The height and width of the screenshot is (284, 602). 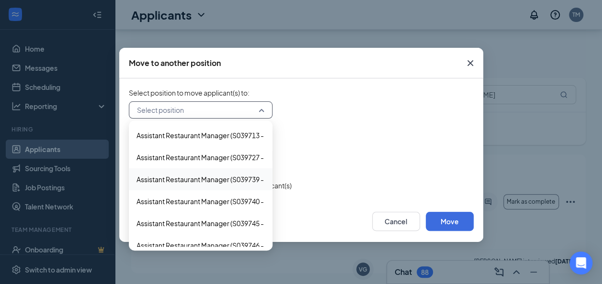 What do you see at coordinates (470, 63) in the screenshot?
I see `svg: Cross` at bounding box center [470, 63].